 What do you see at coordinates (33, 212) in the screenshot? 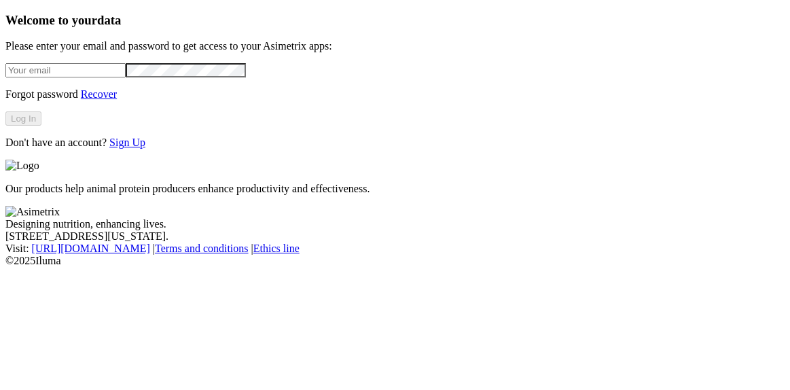
I see `img: Asimetrix` at bounding box center [33, 212].